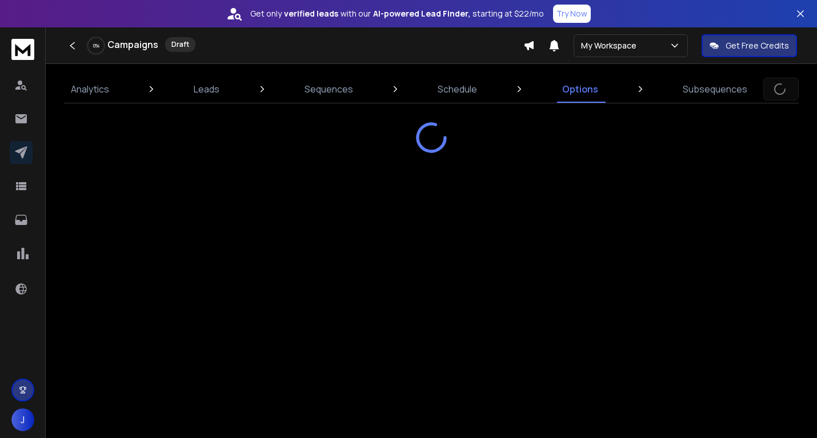  I want to click on p: Get Free Credits, so click(757, 46).